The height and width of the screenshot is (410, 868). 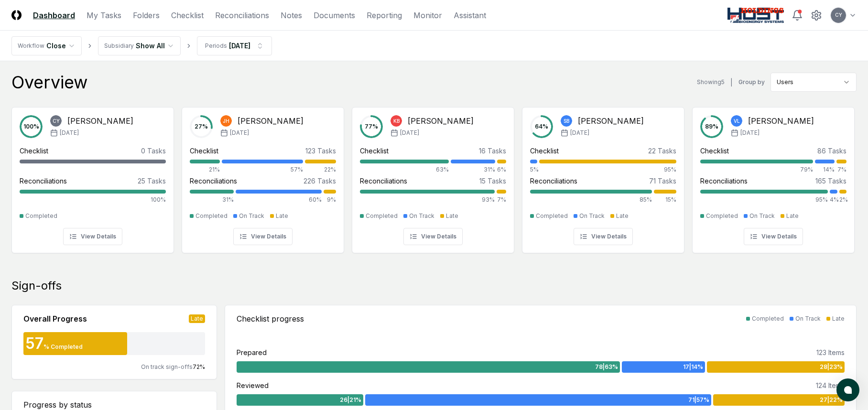 What do you see at coordinates (320, 181) in the screenshot?
I see `div: 226 Tasks` at bounding box center [320, 181].